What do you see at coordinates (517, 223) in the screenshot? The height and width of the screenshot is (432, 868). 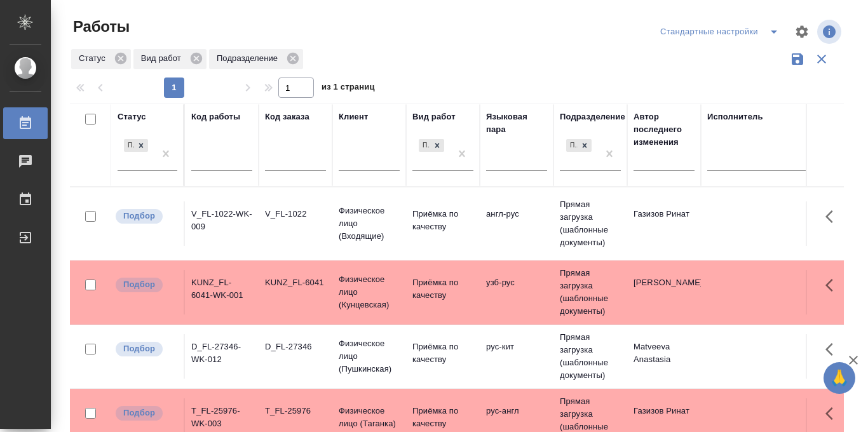 I see `td: англ-рус` at bounding box center [517, 223].